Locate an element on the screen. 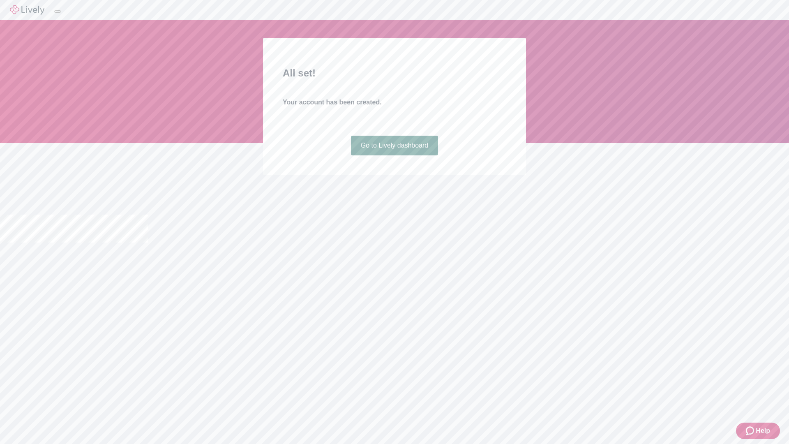  button: Log out is located at coordinates (58, 12).